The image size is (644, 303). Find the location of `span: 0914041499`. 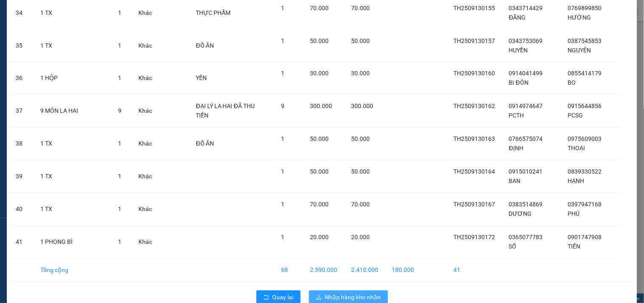

span: 0914041499 is located at coordinates (526, 74).